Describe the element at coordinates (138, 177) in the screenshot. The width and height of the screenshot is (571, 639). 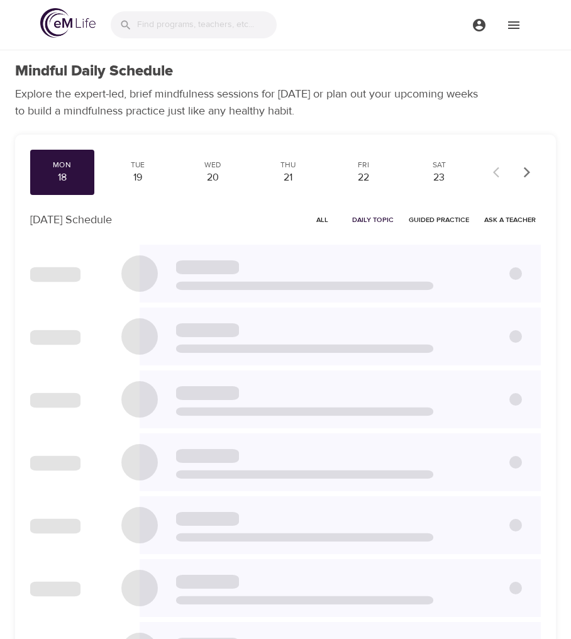
I see `div: 19` at that location.